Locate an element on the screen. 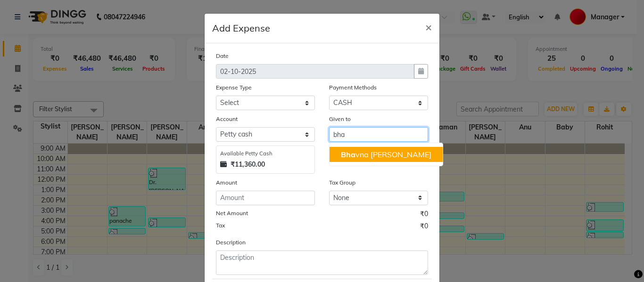  label: Account is located at coordinates (227, 119).